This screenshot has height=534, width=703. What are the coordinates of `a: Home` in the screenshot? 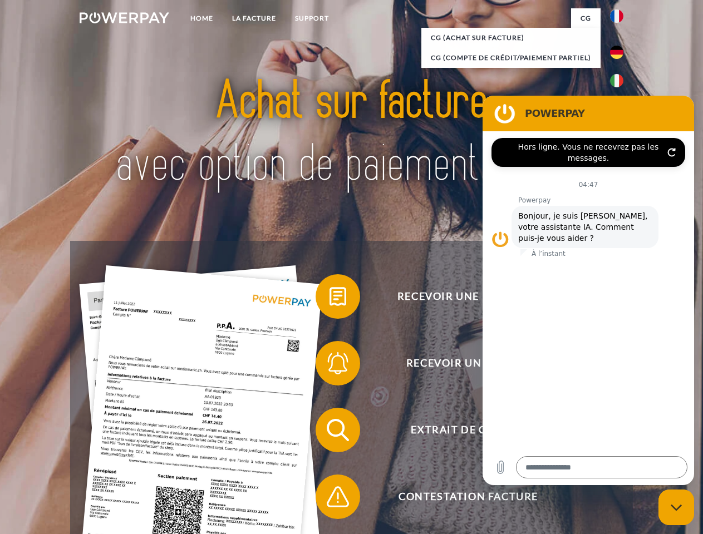 It's located at (201, 18).